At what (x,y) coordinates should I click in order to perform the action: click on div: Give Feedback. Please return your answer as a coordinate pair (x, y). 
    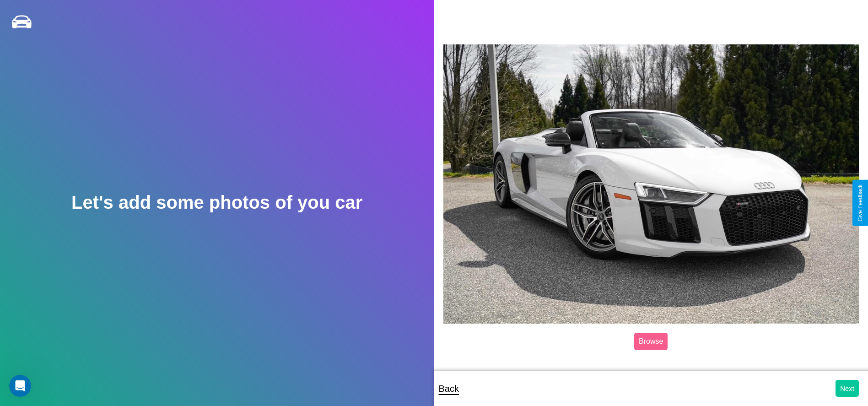
    Looking at the image, I should click on (861, 203).